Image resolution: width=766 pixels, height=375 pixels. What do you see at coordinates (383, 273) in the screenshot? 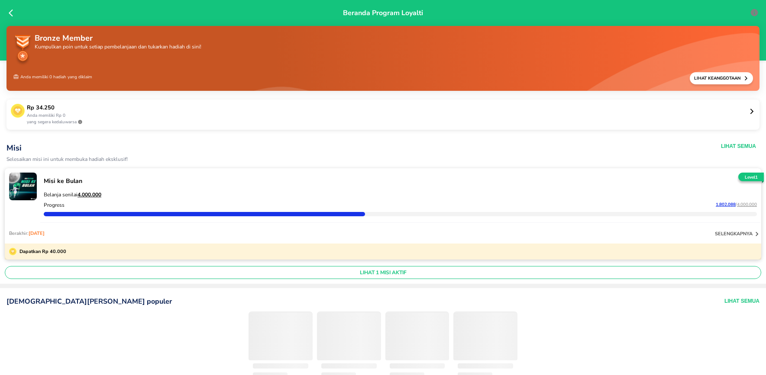
I see `button: LIHAT 1 MISI AKTIF` at bounding box center [383, 273].